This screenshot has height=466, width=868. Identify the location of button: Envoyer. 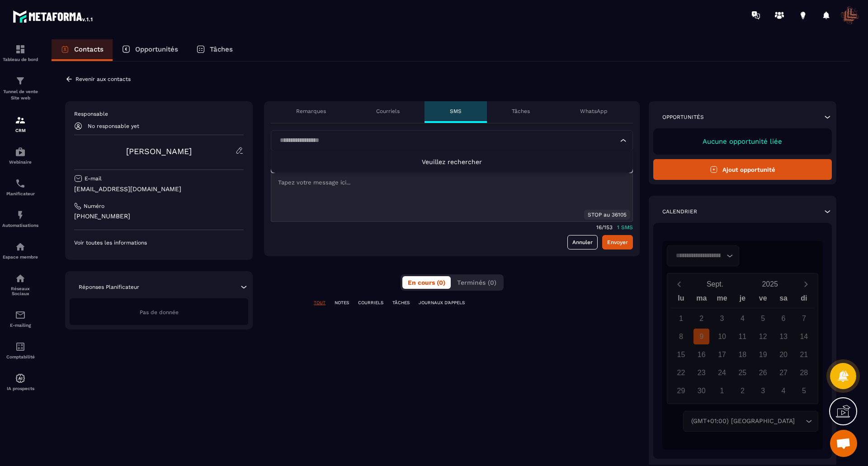
(617, 243).